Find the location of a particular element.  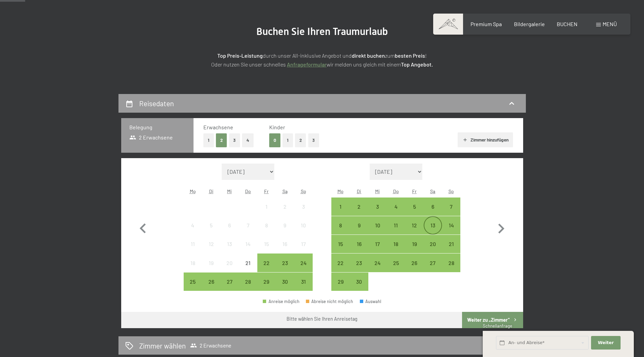

div: 16 is located at coordinates (285, 250).